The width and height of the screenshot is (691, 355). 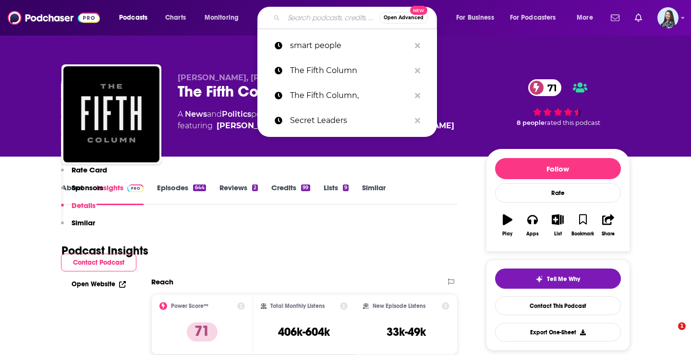 I want to click on span: More, so click(x=585, y=18).